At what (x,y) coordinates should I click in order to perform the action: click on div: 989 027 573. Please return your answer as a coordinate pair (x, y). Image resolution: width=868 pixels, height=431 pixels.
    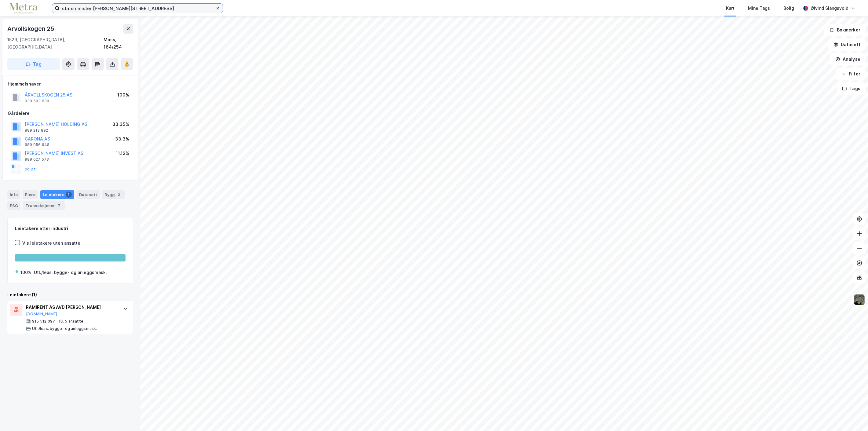
    Looking at the image, I should click on (37, 159).